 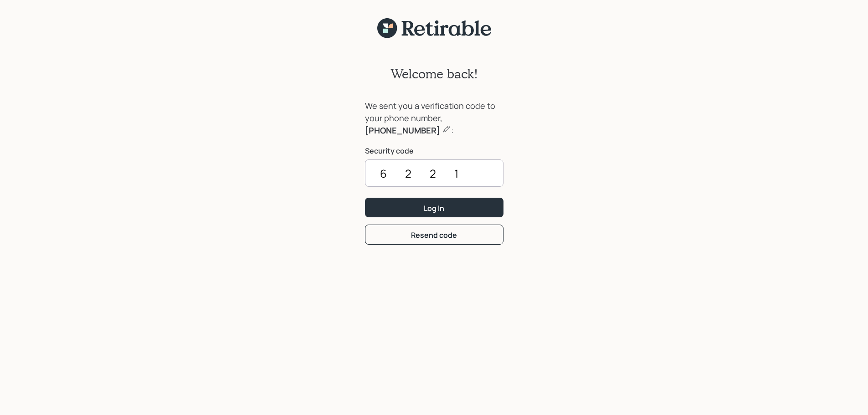 I want to click on button: Log In, so click(x=434, y=207).